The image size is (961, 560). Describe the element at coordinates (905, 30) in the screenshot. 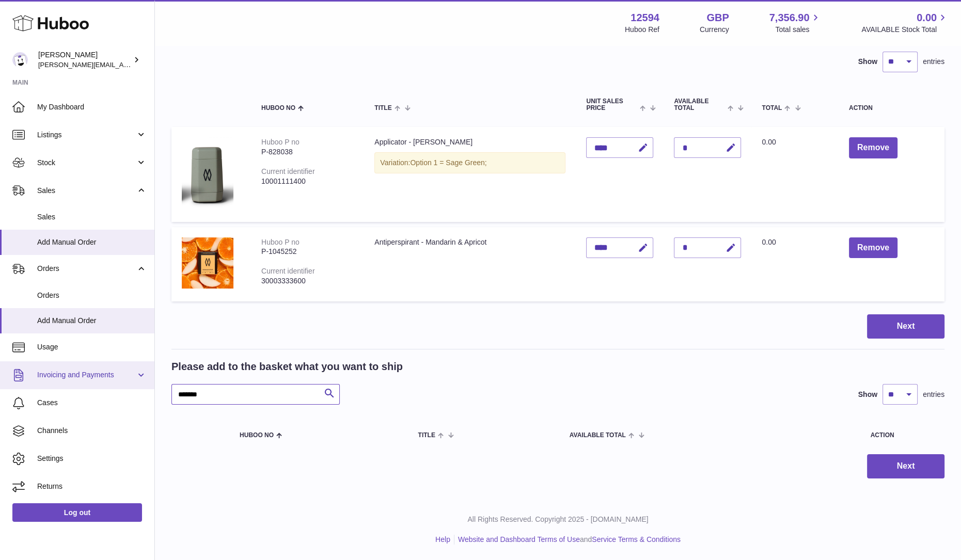

I see `span: AVAILABLE Stock Total` at that location.